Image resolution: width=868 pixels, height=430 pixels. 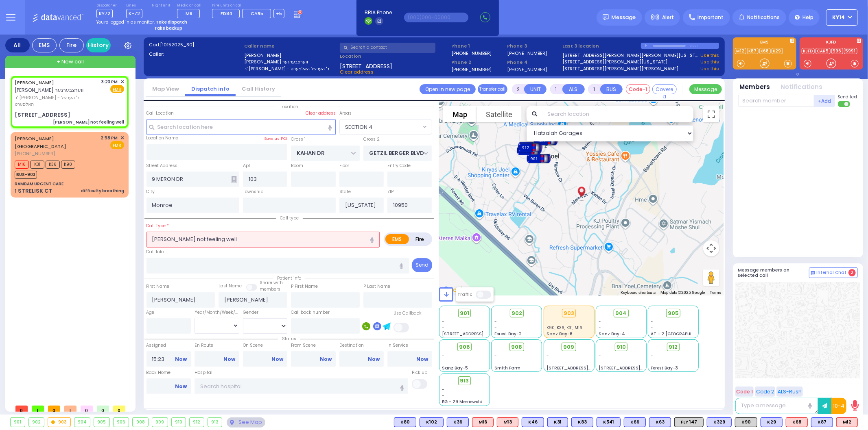 What do you see at coordinates (706, 89) in the screenshot?
I see `button: Message` at bounding box center [706, 89].